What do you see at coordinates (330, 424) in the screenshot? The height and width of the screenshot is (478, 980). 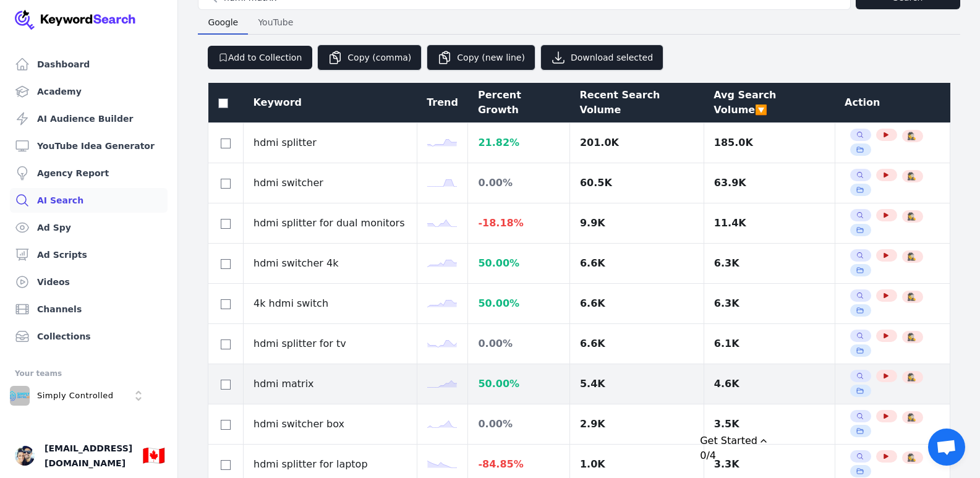 I see `td: hdmi switcher box` at bounding box center [330, 424].